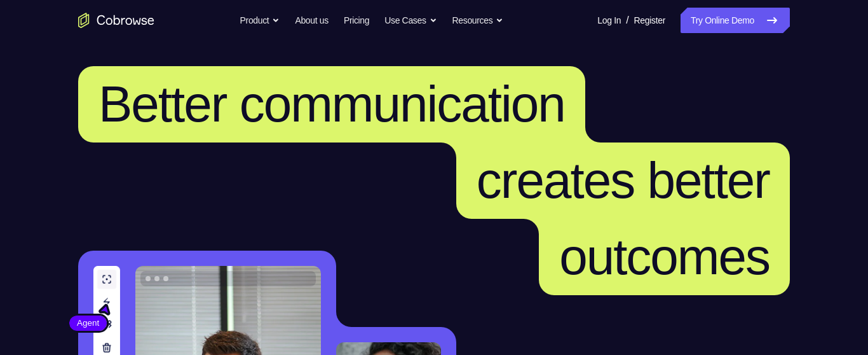  Describe the element at coordinates (609, 21) in the screenshot. I see `a: Log In` at that location.